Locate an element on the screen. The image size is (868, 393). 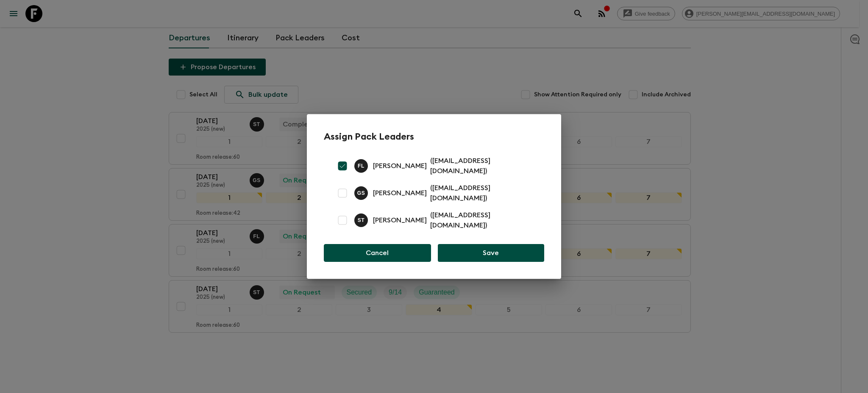
p: S T is located at coordinates (361, 220).